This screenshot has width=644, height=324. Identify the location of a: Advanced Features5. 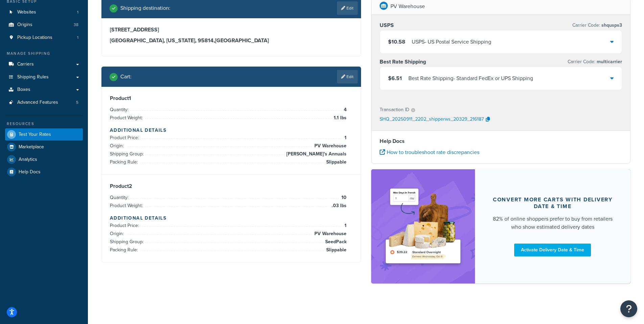
(44, 102).